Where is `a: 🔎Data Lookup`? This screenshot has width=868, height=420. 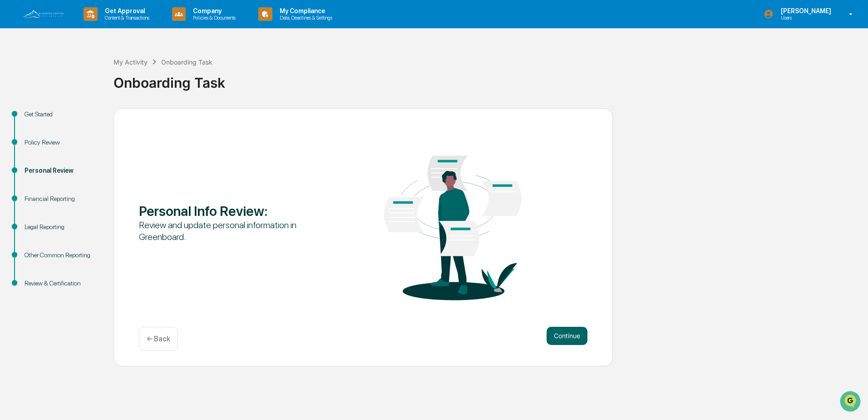
a: 🔎Data Lookup is located at coordinates (34, 136).